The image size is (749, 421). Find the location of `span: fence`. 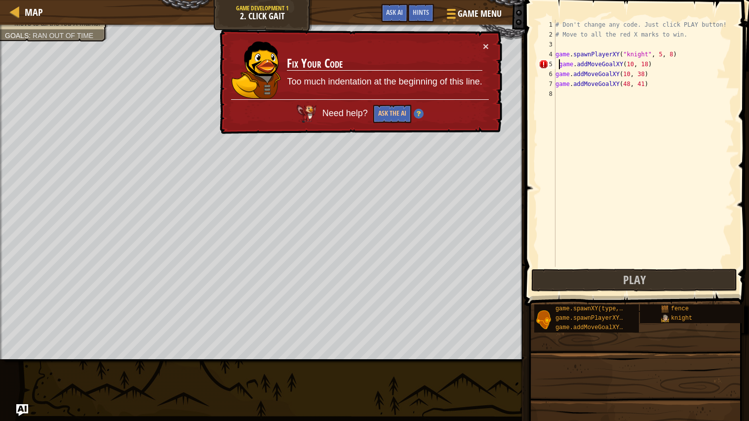

span: fence is located at coordinates (680, 309).